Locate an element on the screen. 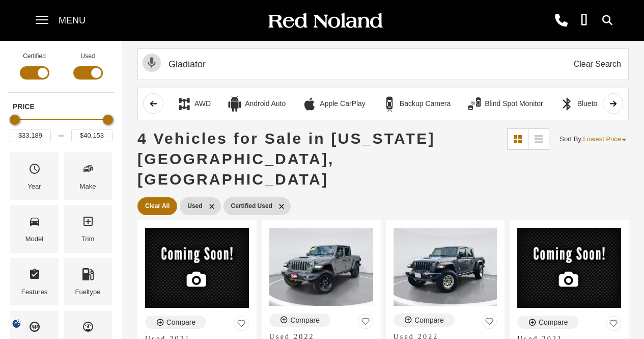 The image size is (644, 339). button: AWDAWD is located at coordinates (193, 104).